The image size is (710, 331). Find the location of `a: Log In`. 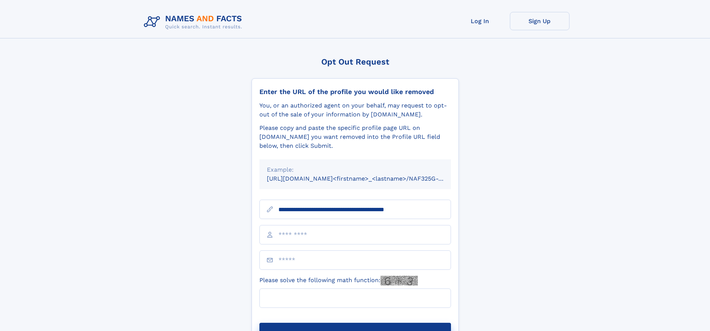

a: Log In is located at coordinates (480, 21).